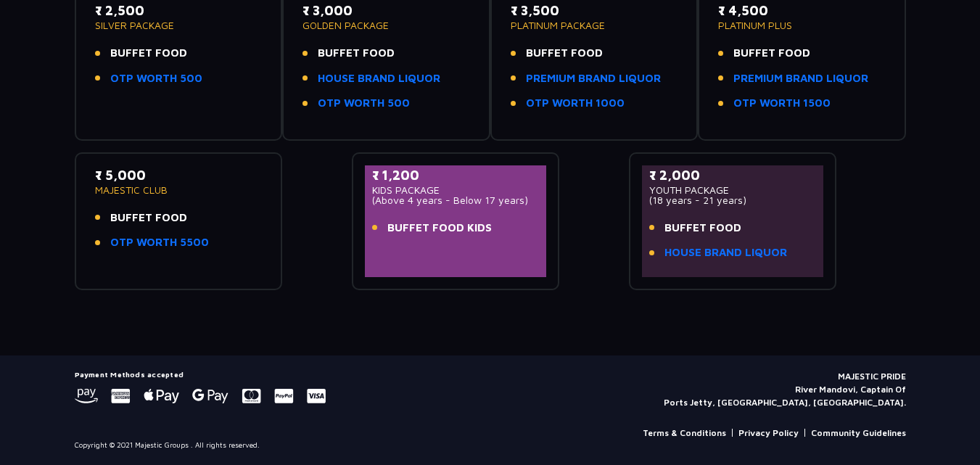 Image resolution: width=980 pixels, height=465 pixels. What do you see at coordinates (386, 10) in the screenshot?
I see `p: ₹ 3,000` at bounding box center [386, 10].